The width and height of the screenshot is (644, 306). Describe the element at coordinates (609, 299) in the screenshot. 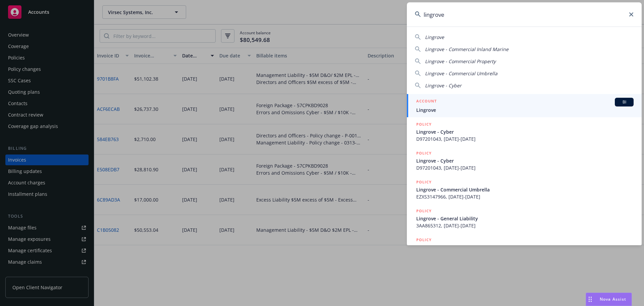

I see `button: Nova Assist` at that location.